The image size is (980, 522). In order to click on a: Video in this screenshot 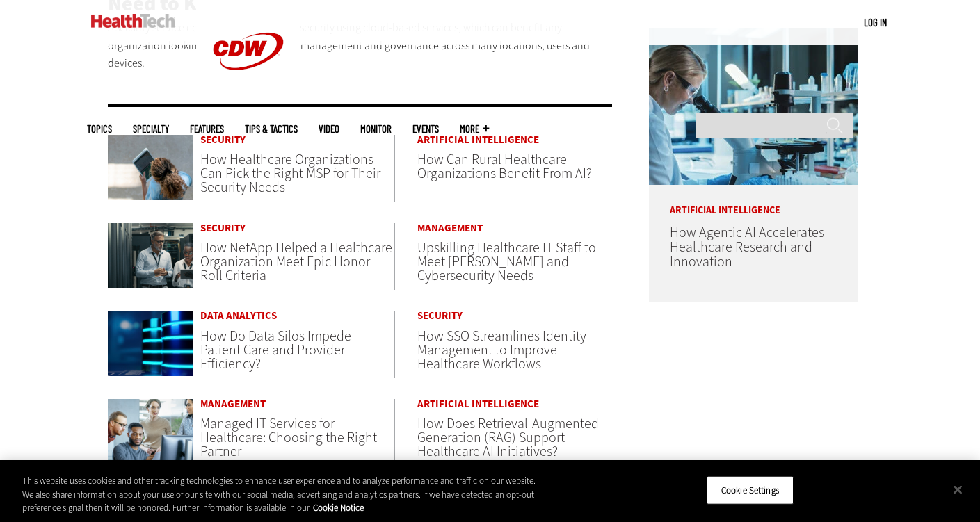, I will do `click(329, 129)`.